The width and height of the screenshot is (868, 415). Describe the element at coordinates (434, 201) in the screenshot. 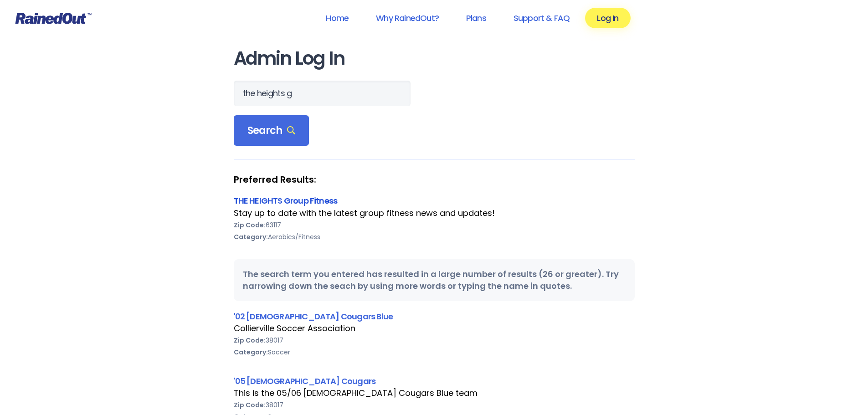

I see `div: THE HEIGHTS Group Fitness` at that location.